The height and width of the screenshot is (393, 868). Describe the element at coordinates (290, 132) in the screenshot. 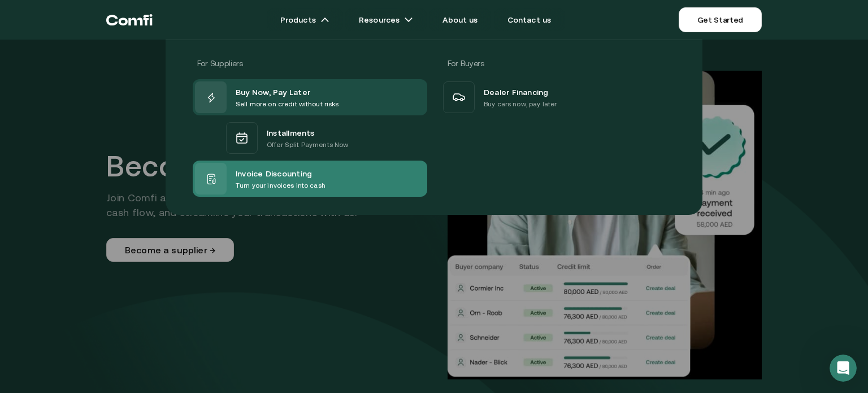

I see `span: Installments` at that location.